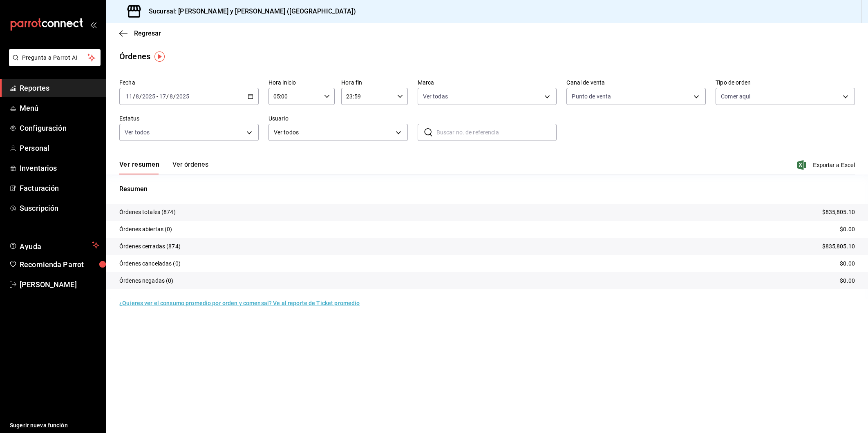 The width and height of the screenshot is (868, 433). What do you see at coordinates (140, 33) in the screenshot?
I see `button: Regresar` at bounding box center [140, 33].